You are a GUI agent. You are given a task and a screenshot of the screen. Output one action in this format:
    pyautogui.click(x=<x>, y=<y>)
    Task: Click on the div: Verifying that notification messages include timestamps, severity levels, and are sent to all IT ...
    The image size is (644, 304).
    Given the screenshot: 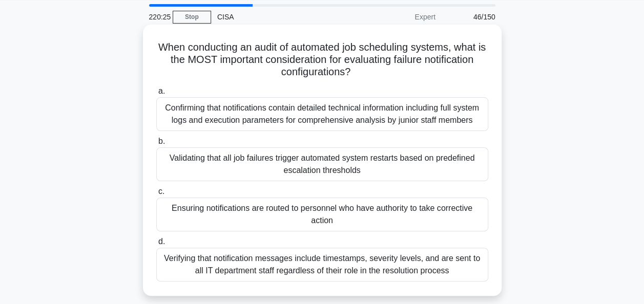 What is the action you would take?
    pyautogui.click(x=322, y=265)
    